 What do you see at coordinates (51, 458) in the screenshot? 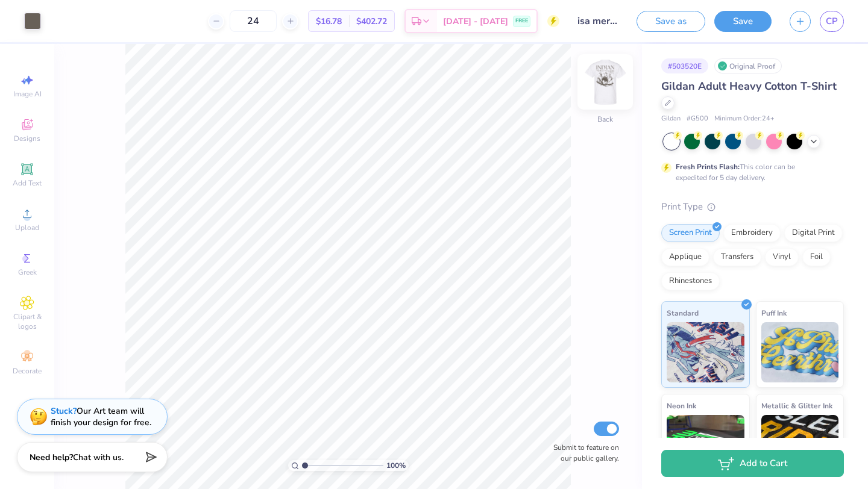
I see `strong: Need help?` at bounding box center [51, 458].